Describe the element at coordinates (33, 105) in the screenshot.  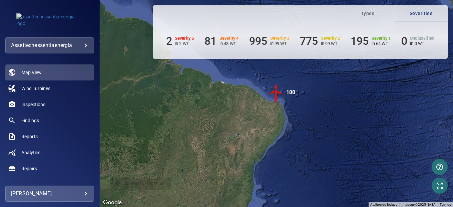
I see `span: Inspections` at that location.